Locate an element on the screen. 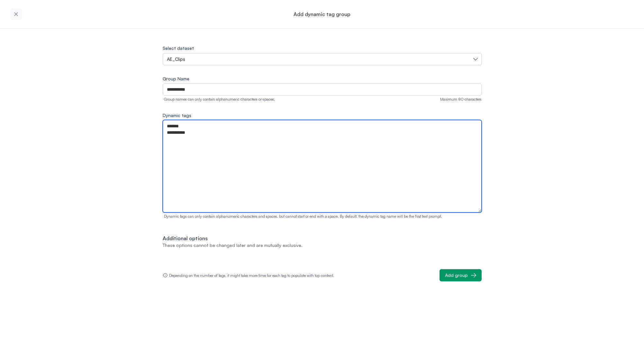 The width and height of the screenshot is (644, 346). button: Add group is located at coordinates (461, 275).